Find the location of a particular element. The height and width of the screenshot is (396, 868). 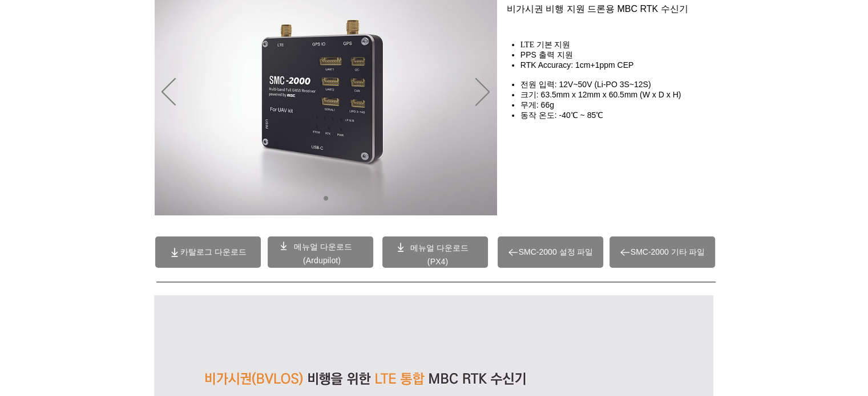

span: 동작 온도: -40℃ ~ 85℃ is located at coordinates (561, 115).